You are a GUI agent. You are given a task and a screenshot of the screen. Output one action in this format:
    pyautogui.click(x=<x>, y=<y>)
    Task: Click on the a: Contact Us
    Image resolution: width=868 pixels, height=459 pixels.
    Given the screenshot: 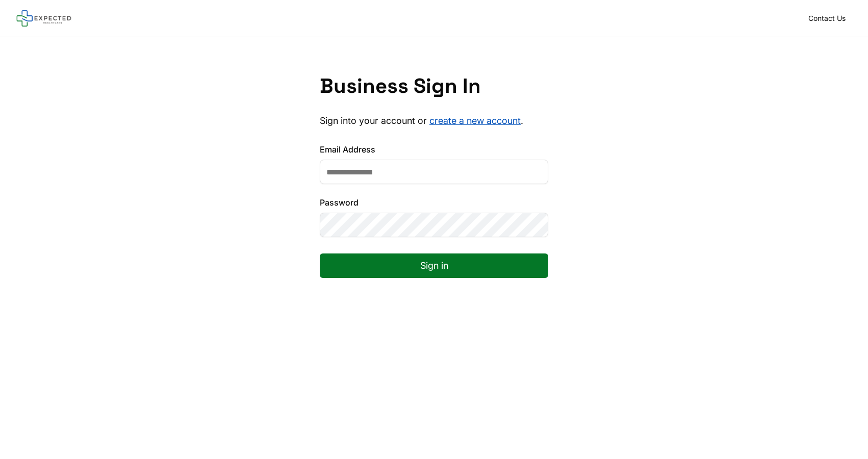 What is the action you would take?
    pyautogui.click(x=827, y=18)
    